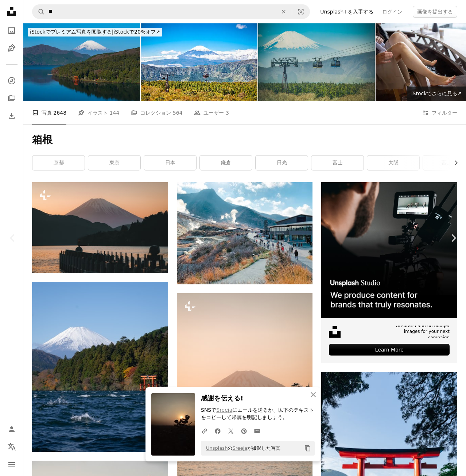 This screenshot has width=466, height=476. Describe the element at coordinates (99, 113) in the screenshot. I see `a: イラスト 144` at that location.